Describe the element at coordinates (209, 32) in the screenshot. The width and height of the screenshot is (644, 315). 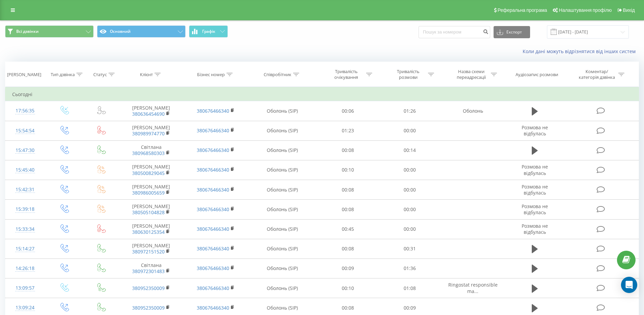
I see `span: Графік` at that location.